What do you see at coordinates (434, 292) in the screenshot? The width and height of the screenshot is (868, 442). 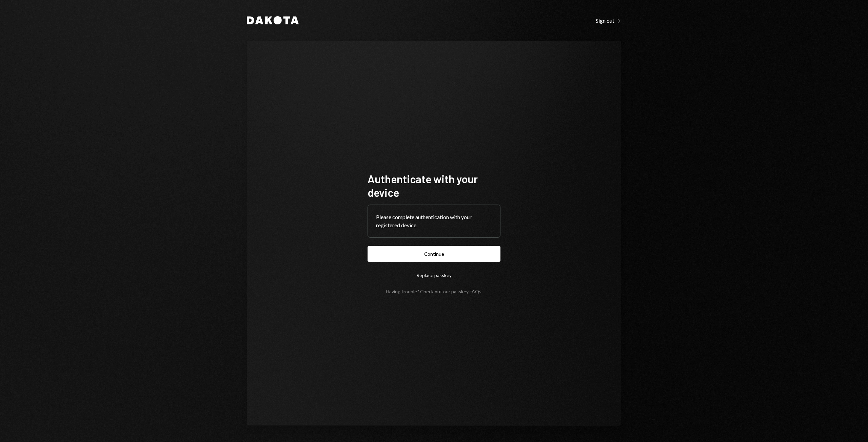 I see `div: Having trouble? Check out our .` at bounding box center [434, 292].